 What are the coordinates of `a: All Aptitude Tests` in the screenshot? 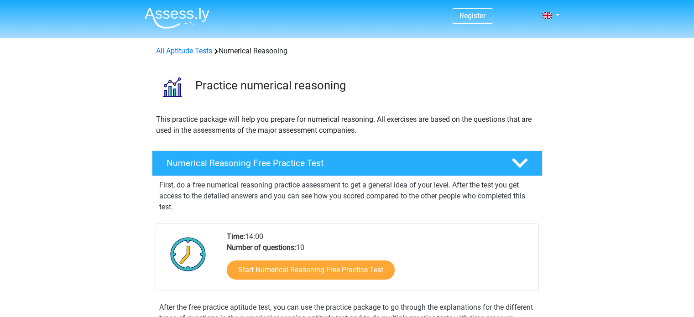 It's located at (184, 51).